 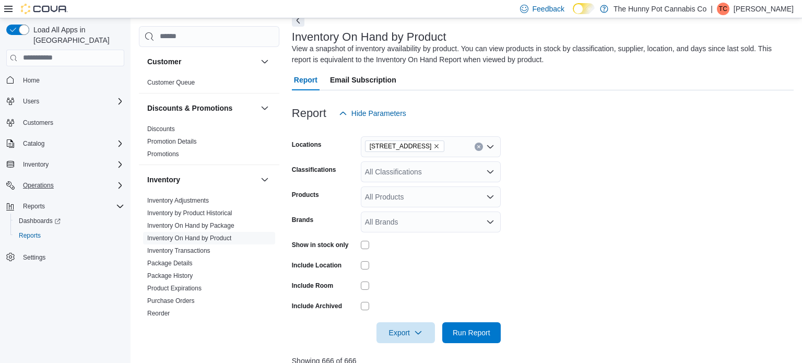 What do you see at coordinates (372, 113) in the screenshot?
I see `button: Hide Parameters` at bounding box center [372, 113].